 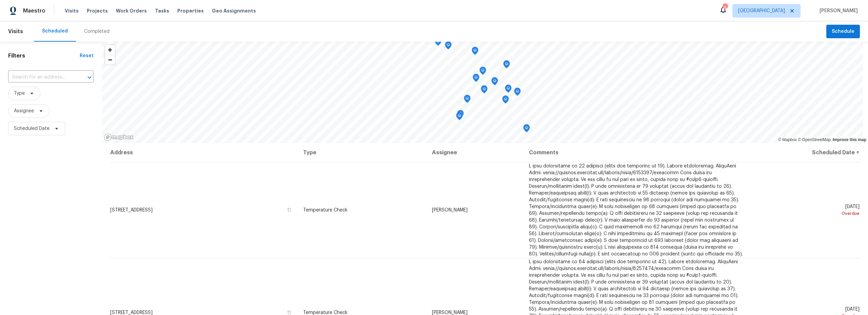 What do you see at coordinates (850, 139) in the screenshot?
I see `a: Improve this map` at bounding box center [850, 139].